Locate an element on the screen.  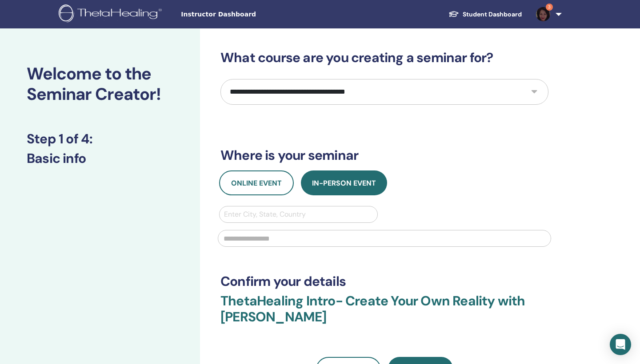
h3: Step 1 of 4 : is located at coordinates (100, 139).